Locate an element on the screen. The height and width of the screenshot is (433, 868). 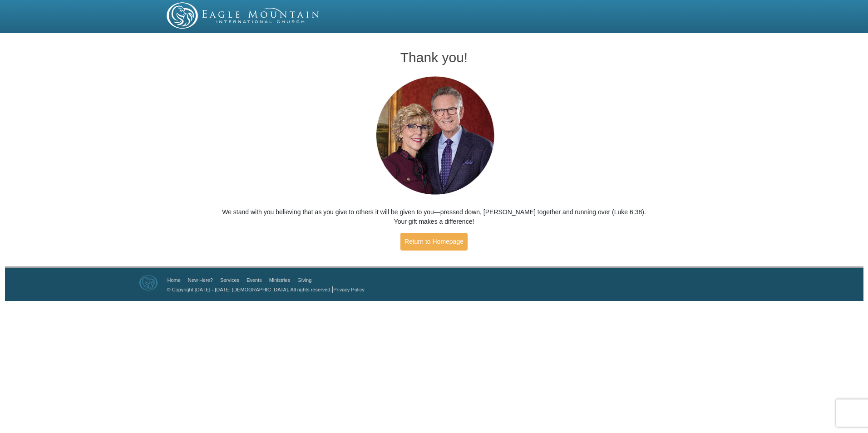
a: Events is located at coordinates (254, 280).